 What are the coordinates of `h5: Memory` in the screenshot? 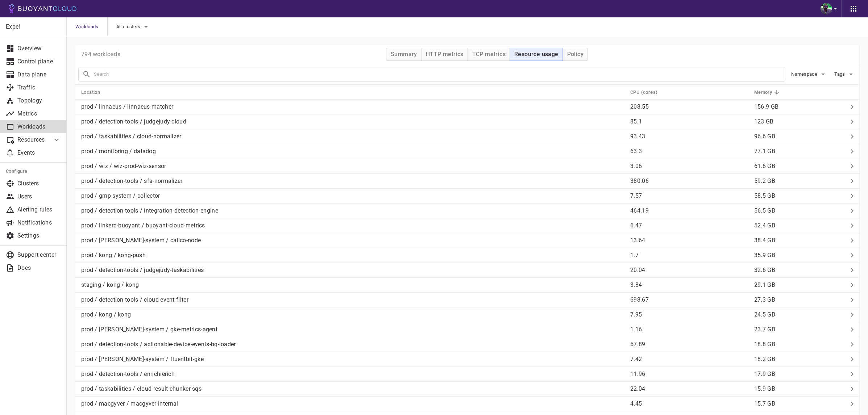 It's located at (763, 92).